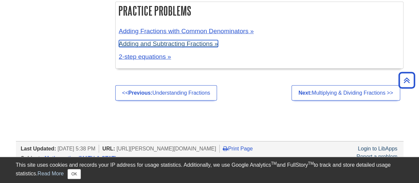  I want to click on strong: Previous:, so click(140, 93).